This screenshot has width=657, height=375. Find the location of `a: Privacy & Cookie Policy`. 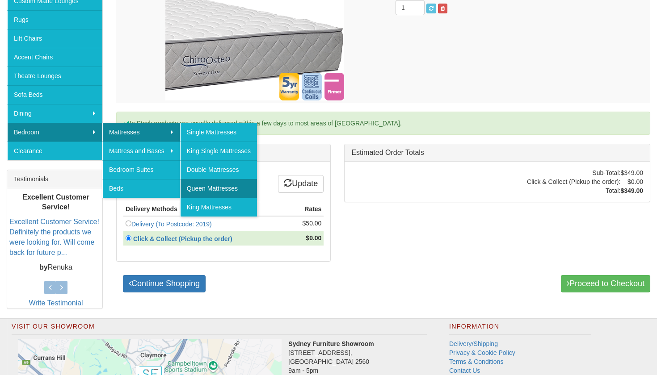

a: Privacy & Cookie Policy is located at coordinates (482, 353).